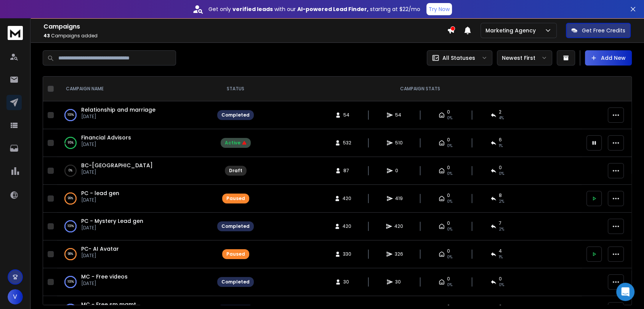 This screenshot has height=309, width=644. What do you see at coordinates (399, 143) in the screenshot?
I see `span: 510` at bounding box center [399, 143].